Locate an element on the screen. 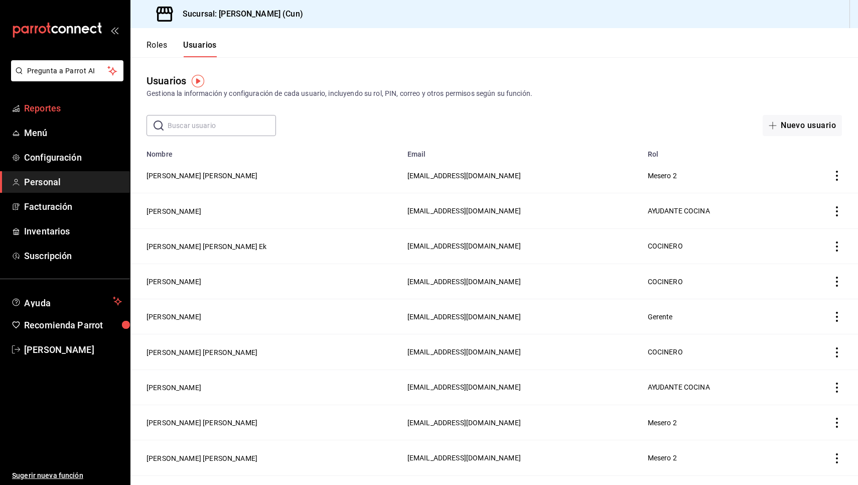  span: Menú is located at coordinates (73, 132).